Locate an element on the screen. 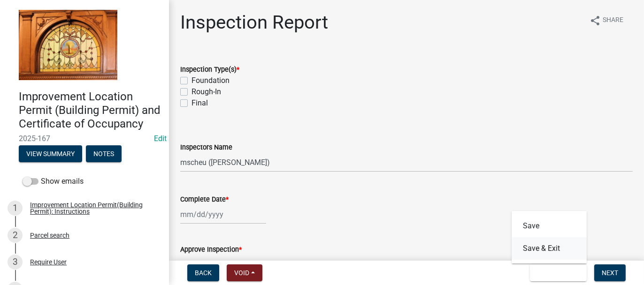 The image size is (644, 285). label: Yes is located at coordinates (197, 261).